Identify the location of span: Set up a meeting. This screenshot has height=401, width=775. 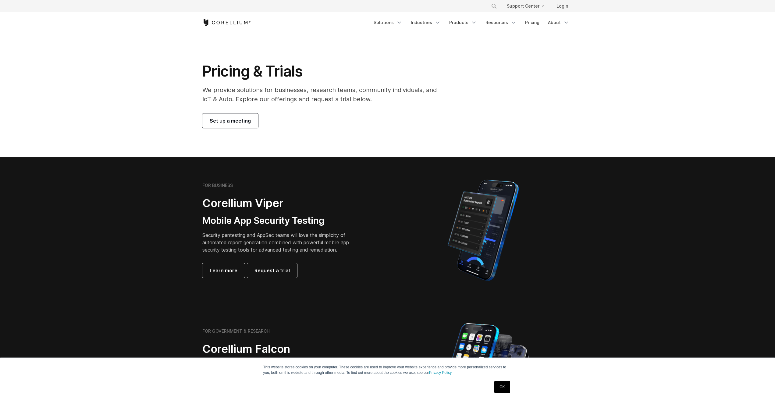
(230, 121).